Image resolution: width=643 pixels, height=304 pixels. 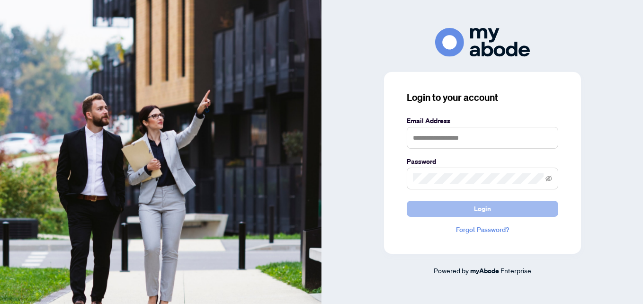 What do you see at coordinates (482, 42) in the screenshot?
I see `img: ma-logo` at bounding box center [482, 42].